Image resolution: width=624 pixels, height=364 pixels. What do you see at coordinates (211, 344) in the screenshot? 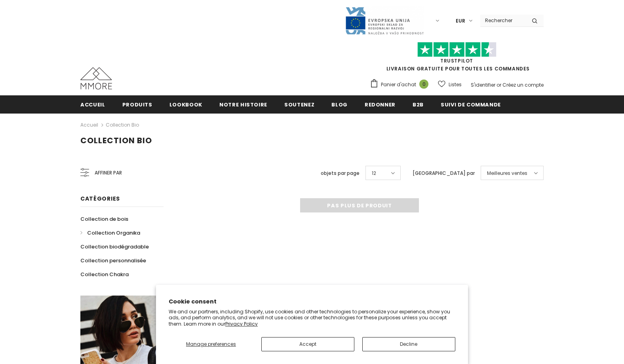
I see `button: Manage preferences` at bounding box center [211, 344].